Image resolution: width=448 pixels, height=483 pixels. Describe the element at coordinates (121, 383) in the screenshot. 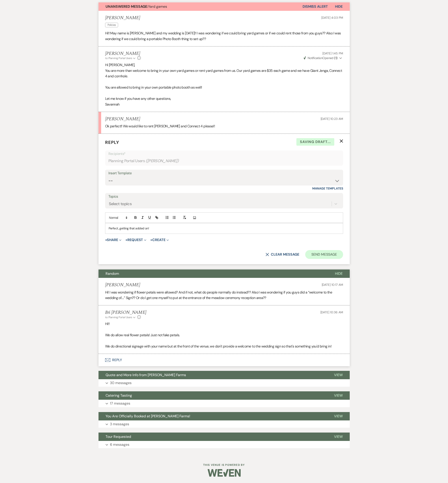

I see `p: 30 messages` at that location.